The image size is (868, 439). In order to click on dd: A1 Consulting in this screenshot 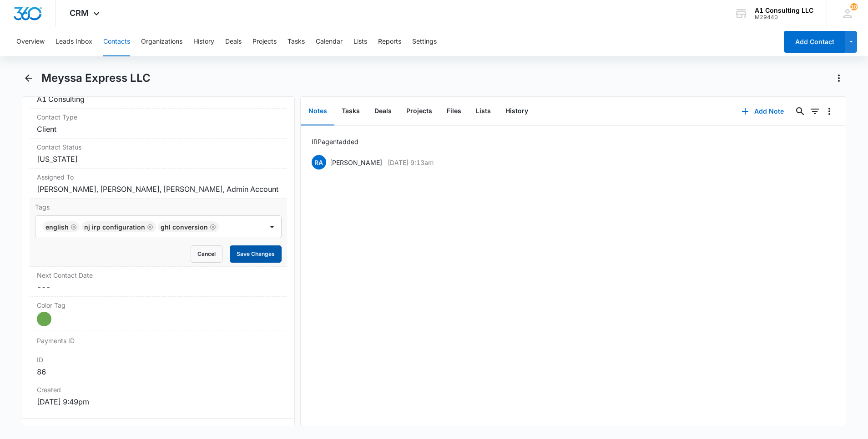, I will do `click(158, 99)`.